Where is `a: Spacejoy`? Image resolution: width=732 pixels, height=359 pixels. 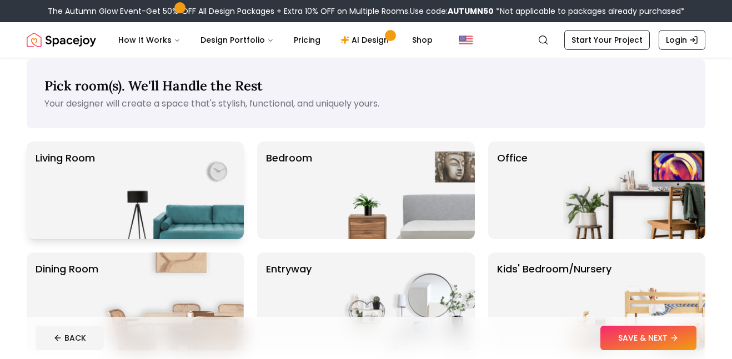
a: Spacejoy is located at coordinates (61, 40).